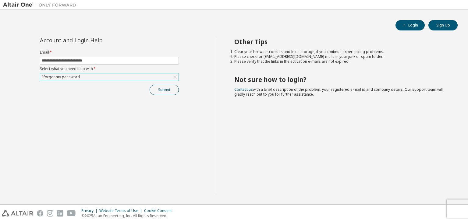 The height and width of the screenshot is (222, 468). I want to click on div: Website Terms of Use, so click(122, 211).